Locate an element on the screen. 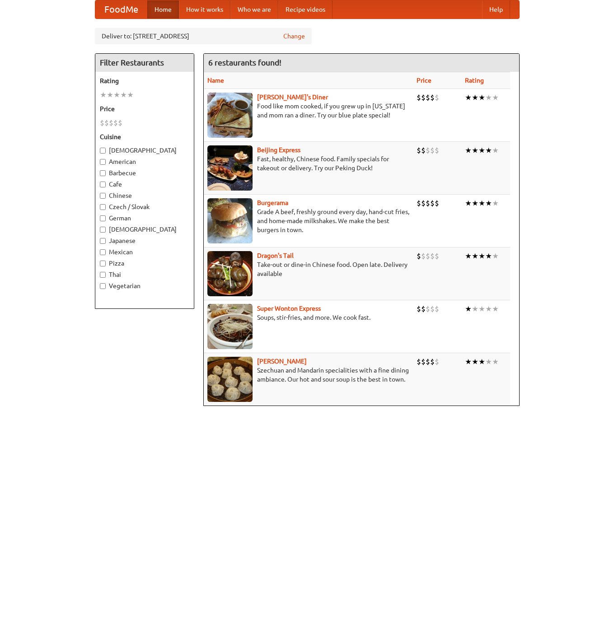 The image size is (614, 639). a: Home is located at coordinates (163, 9).